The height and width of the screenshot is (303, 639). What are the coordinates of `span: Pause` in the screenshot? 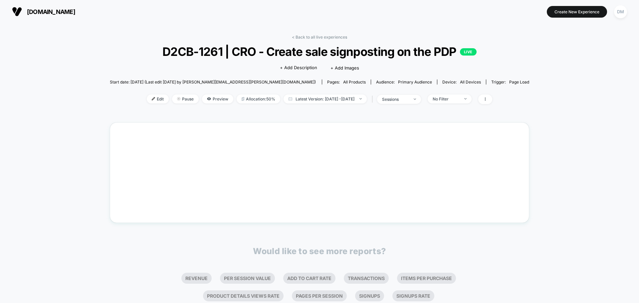 It's located at (185, 99).